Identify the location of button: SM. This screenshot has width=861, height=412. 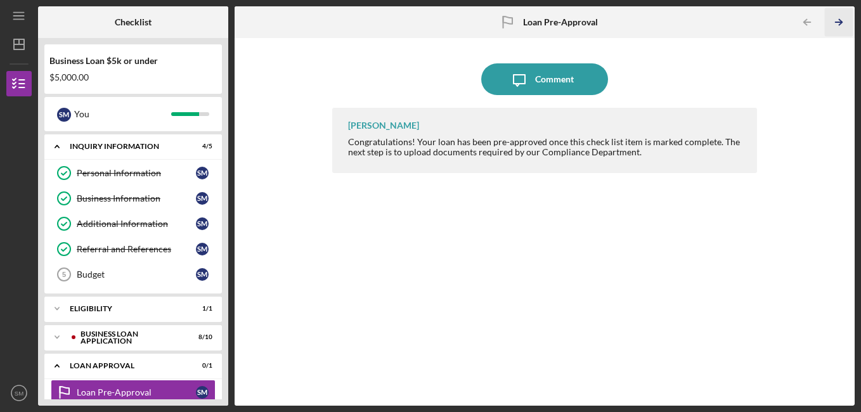
(19, 393).